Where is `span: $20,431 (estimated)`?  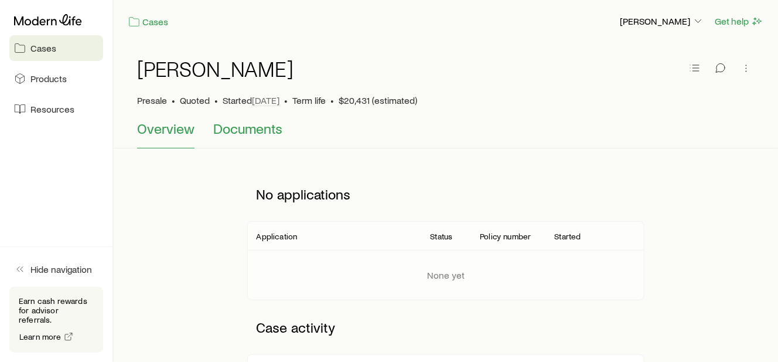
span: $20,431 (estimated) is located at coordinates (378, 100).